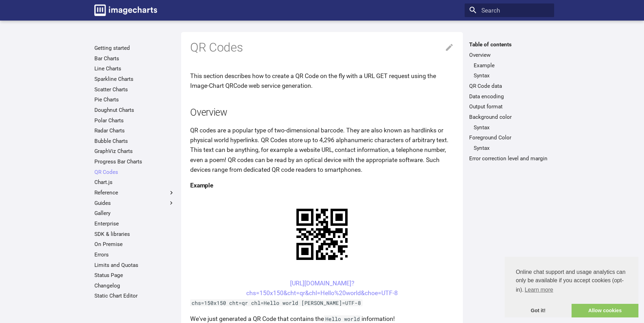  What do you see at coordinates (510, 10) in the screenshot?
I see `input: Search` at bounding box center [510, 10].